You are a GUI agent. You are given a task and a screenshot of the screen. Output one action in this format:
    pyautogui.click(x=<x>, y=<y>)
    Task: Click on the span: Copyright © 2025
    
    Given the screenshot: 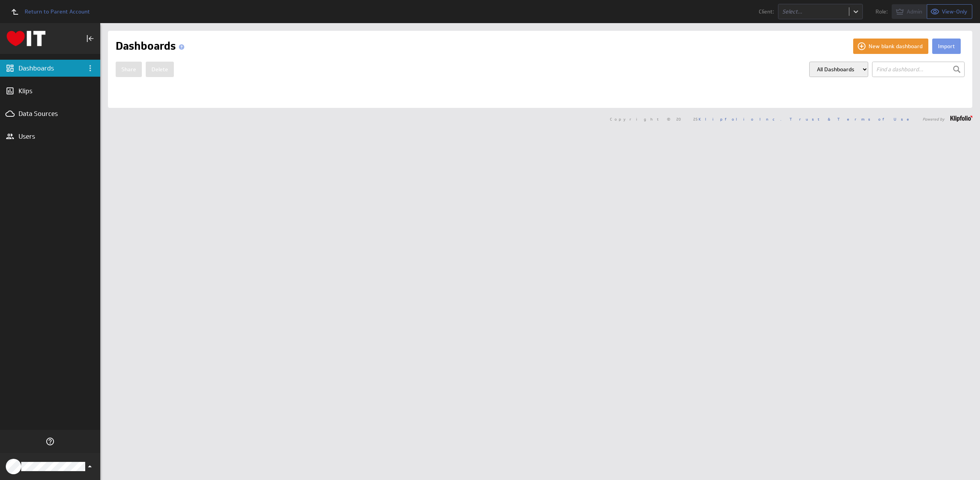 What is the action you would take?
    pyautogui.click(x=696, y=119)
    